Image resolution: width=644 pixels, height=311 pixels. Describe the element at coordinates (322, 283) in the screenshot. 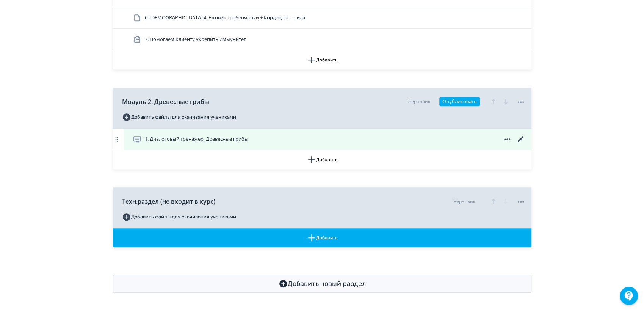

I see `button: Добавить новый раздел` at that location.